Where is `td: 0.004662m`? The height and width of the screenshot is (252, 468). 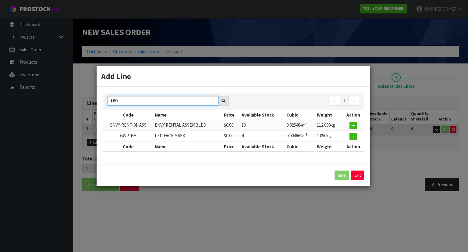
td: 0.004662m is located at coordinates (300, 136).